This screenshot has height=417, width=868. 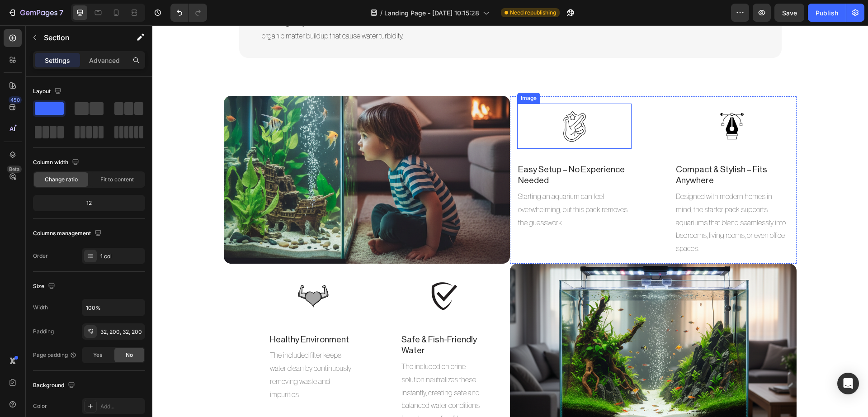 I want to click on div: 1 col, so click(x=121, y=257).